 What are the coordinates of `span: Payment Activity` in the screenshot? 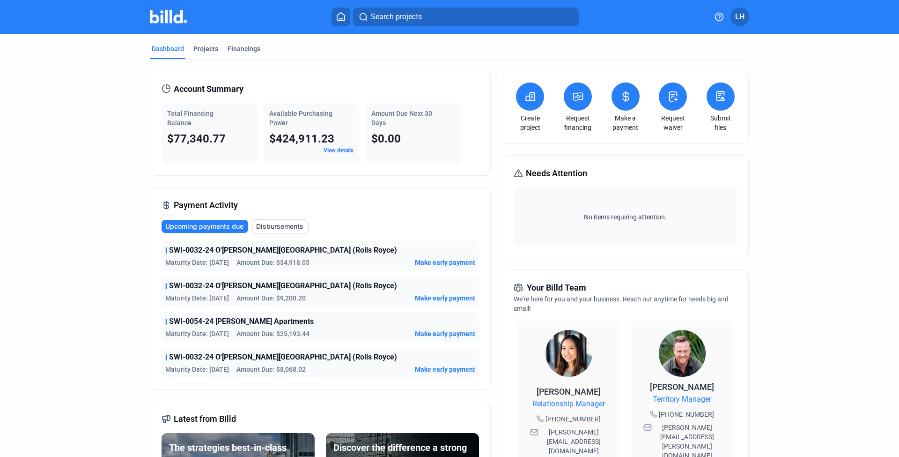 It's located at (206, 205).